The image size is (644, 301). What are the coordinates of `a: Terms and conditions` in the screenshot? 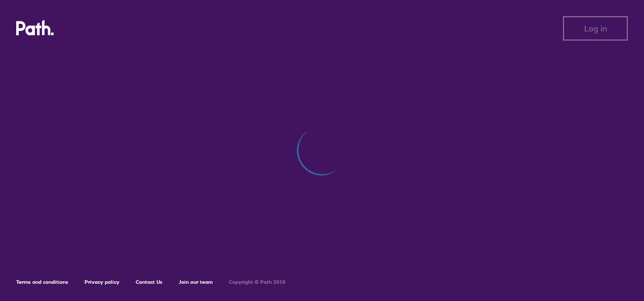 It's located at (42, 282).